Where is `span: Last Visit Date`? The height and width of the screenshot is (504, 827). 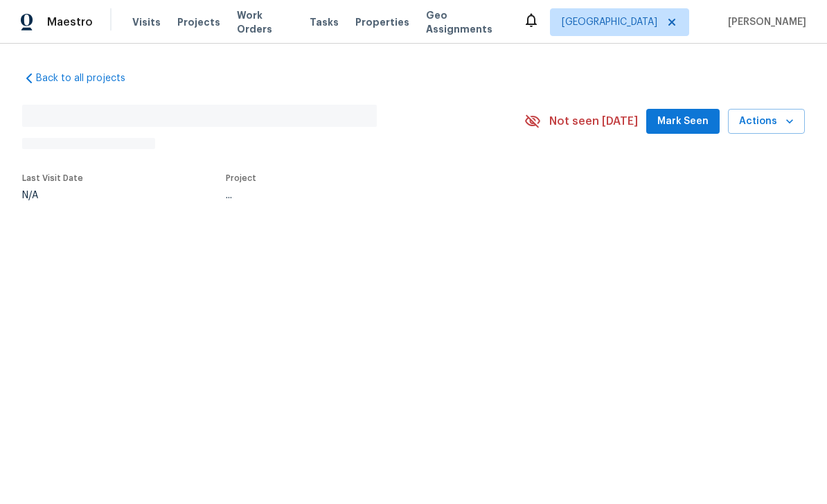
span: Last Visit Date is located at coordinates (53, 178).